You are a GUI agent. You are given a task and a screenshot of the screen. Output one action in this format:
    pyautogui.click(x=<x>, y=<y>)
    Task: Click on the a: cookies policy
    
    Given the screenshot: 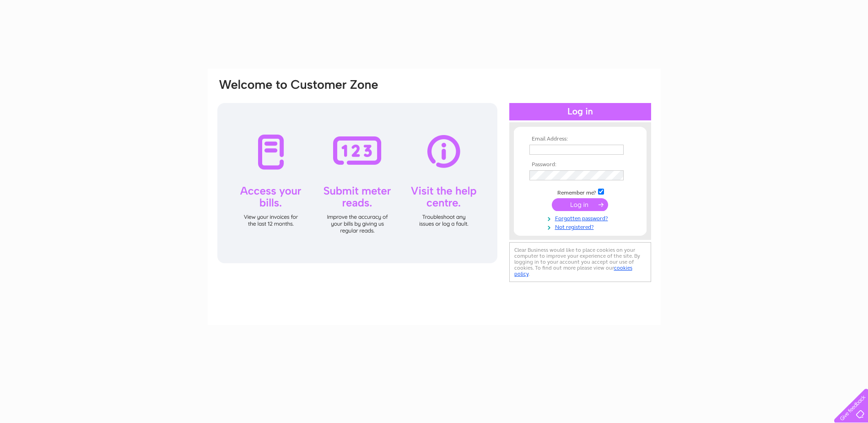 What is the action you would take?
    pyautogui.click(x=573, y=270)
    